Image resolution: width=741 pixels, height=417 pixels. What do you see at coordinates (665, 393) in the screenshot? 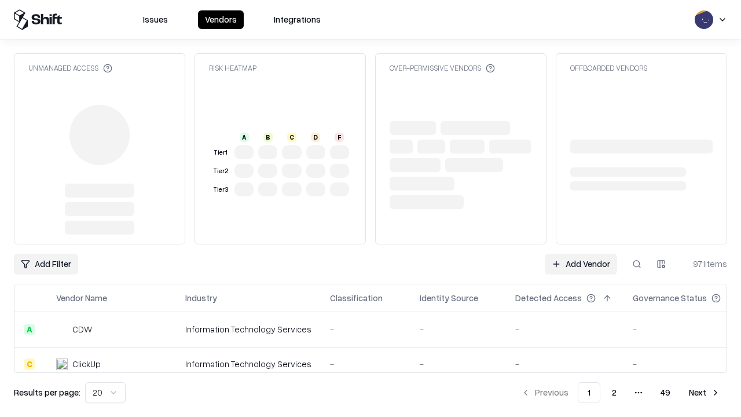
I see `button: 49` at bounding box center [665, 393].